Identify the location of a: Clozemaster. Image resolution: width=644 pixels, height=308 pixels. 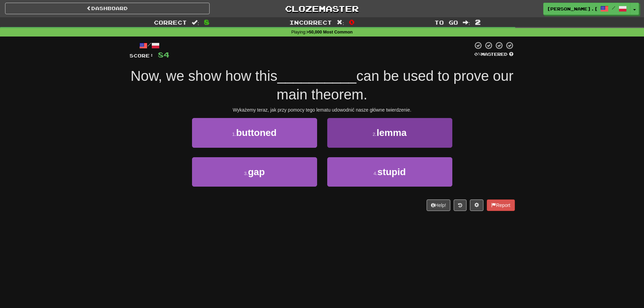
(322, 8).